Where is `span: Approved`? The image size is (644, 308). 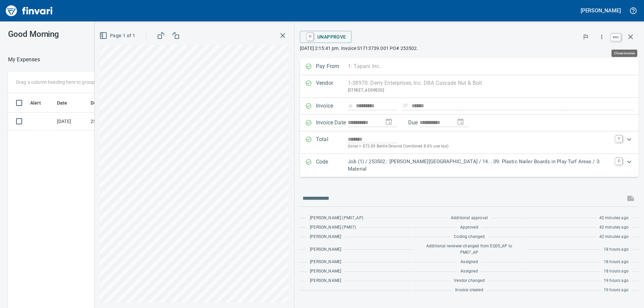
span: Approved is located at coordinates (469, 228).